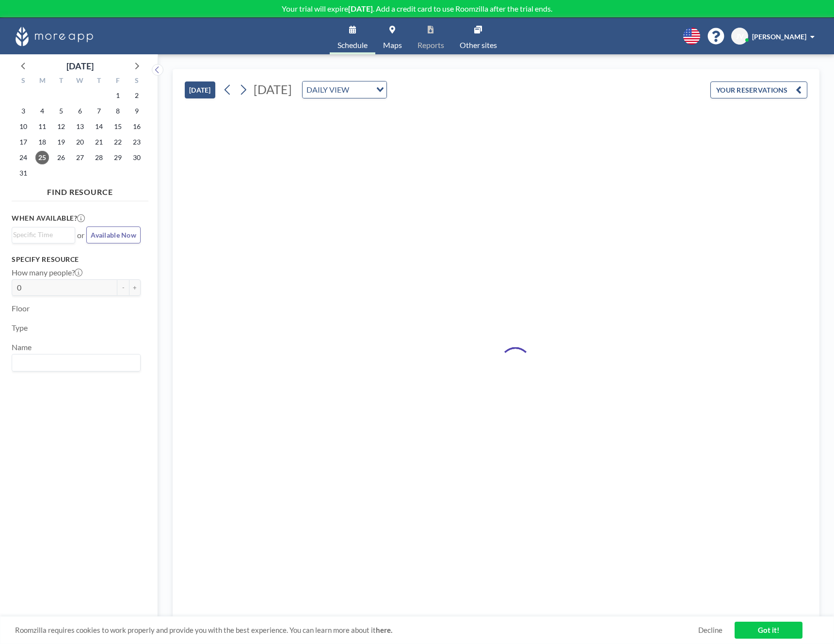 Image resolution: width=834 pixels, height=644 pixels. Describe the element at coordinates (21, 347) in the screenshot. I see `label: Name` at that location.